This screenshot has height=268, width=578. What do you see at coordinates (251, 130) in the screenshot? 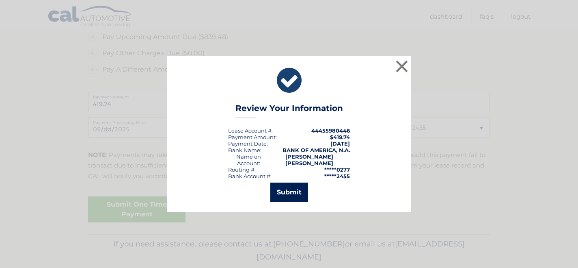
I see `div: Lease Account #:` at bounding box center [251, 130].